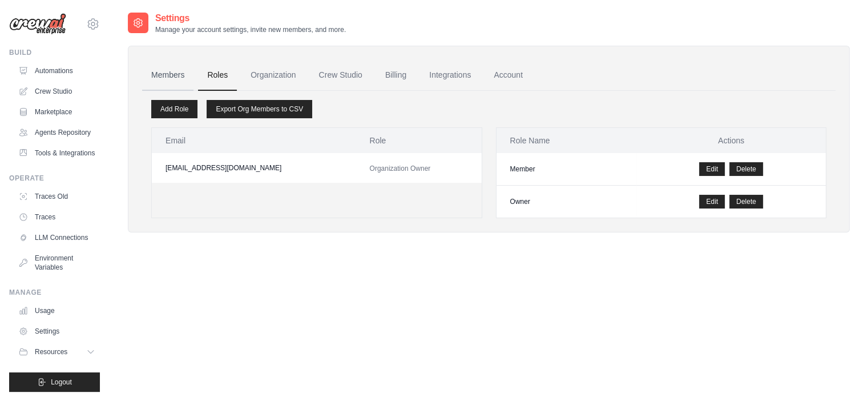  I want to click on a: Agents Repository, so click(56, 133).